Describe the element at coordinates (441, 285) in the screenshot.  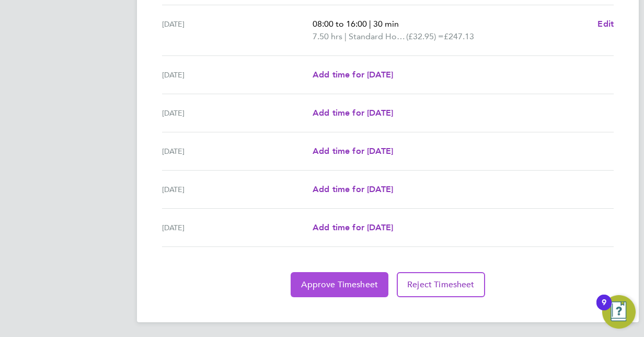
I see `span: Reject Timesheet` at that location.